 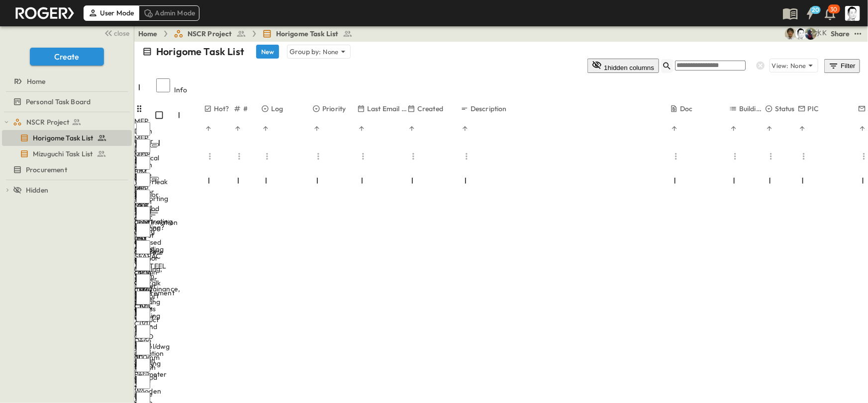 What do you see at coordinates (66, 102) in the screenshot?
I see `div: Personal Task Boardtest` at bounding box center [66, 102].